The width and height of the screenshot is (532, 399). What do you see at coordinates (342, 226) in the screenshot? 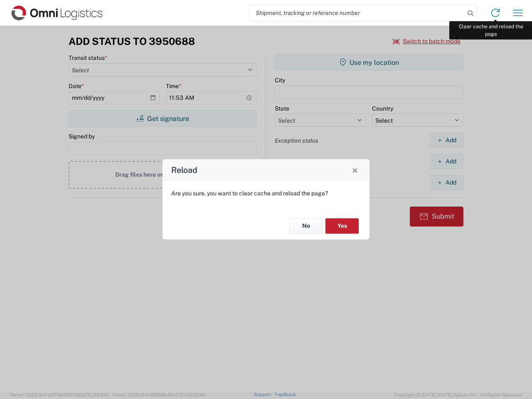
I see `button: Yes` at bounding box center [342, 226].